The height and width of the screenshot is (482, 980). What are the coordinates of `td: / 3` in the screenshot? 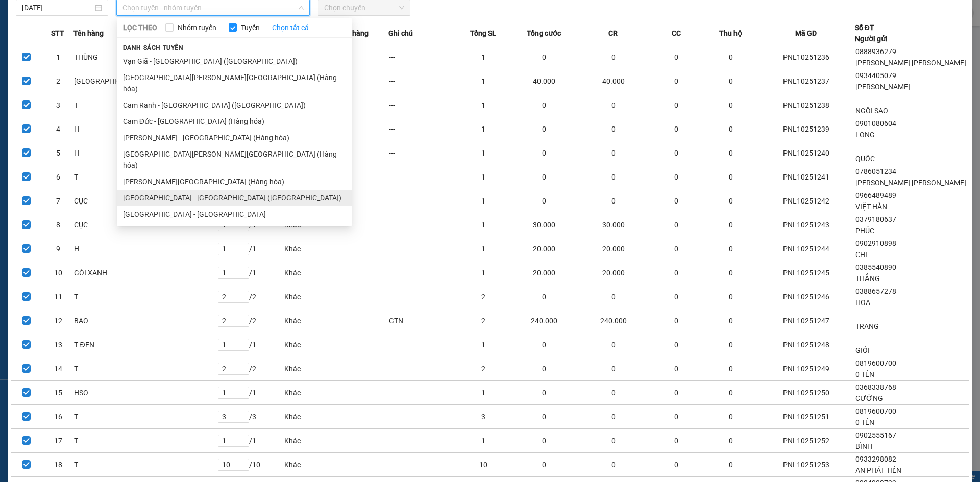 It's located at (250, 417).